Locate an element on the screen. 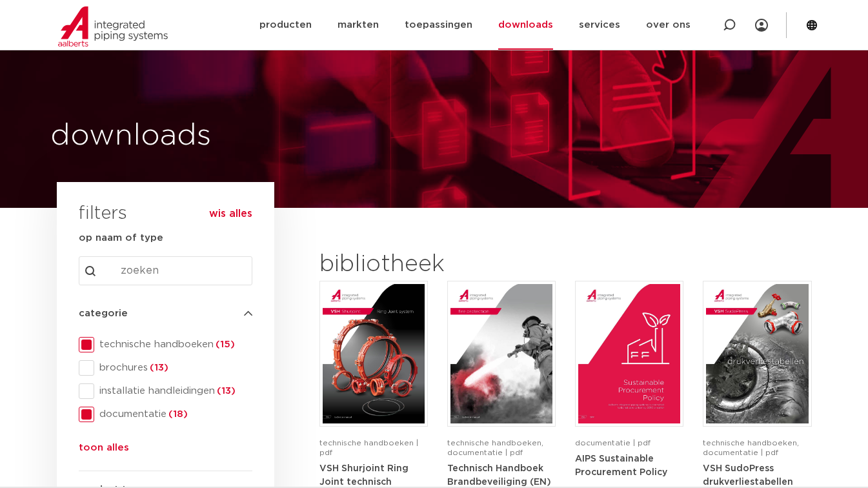  a: VSH SudoPress drukverliestabellen is located at coordinates (749, 475).